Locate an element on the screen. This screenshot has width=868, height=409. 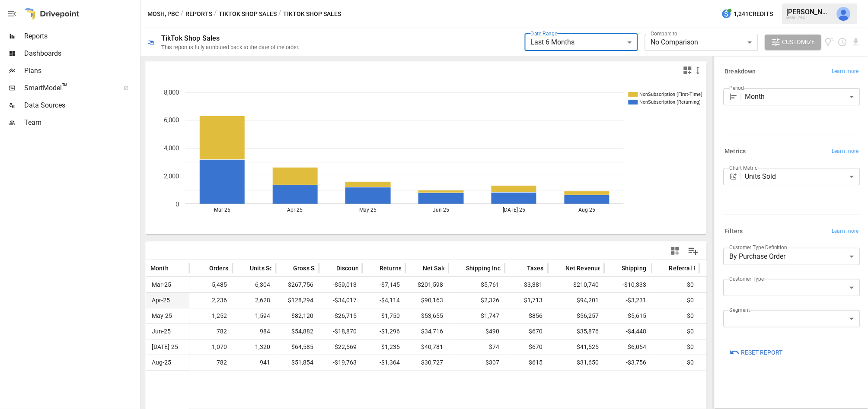
span: $201,598 is located at coordinates (427, 285).